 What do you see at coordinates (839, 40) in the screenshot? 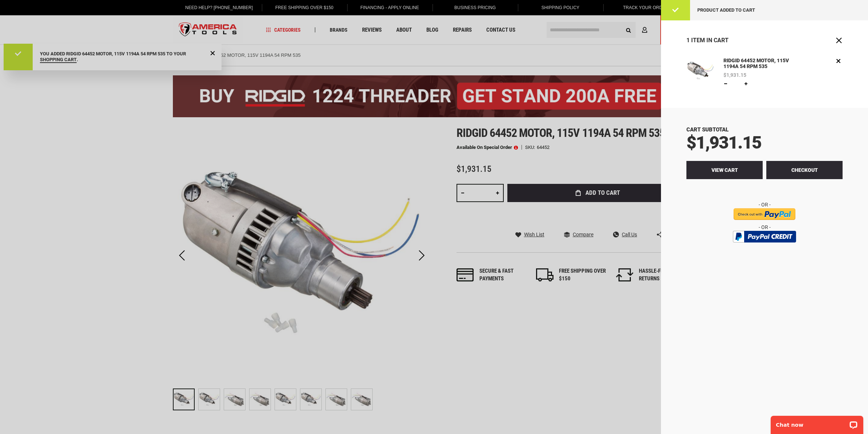
I see `button: Close` at bounding box center [839, 40].